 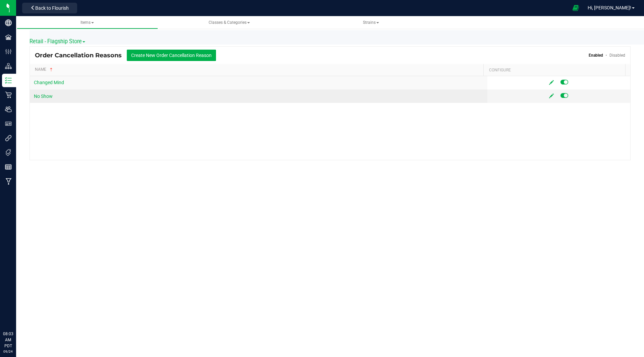 I want to click on inline-svg: Integrations, so click(x=8, y=138).